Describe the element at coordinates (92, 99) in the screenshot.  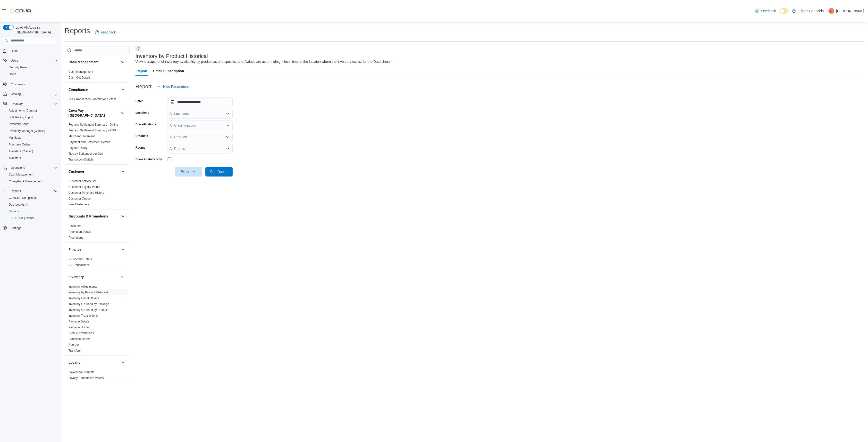
I see `span: OCS Transaction Submission Details` at that location.